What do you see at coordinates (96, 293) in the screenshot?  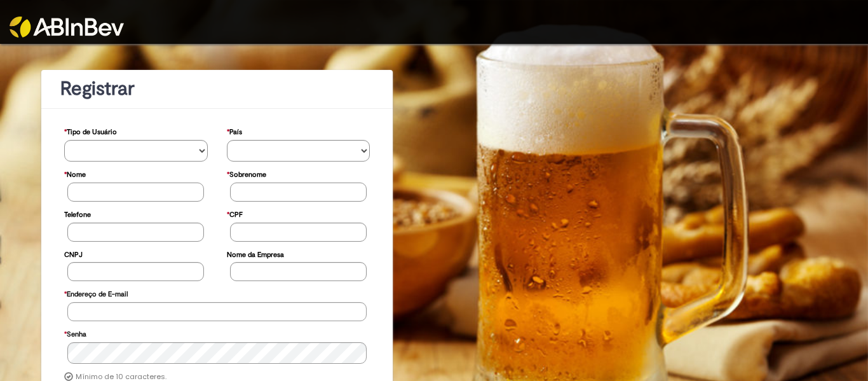 I see `label: Endereço de E-mail` at bounding box center [96, 293].